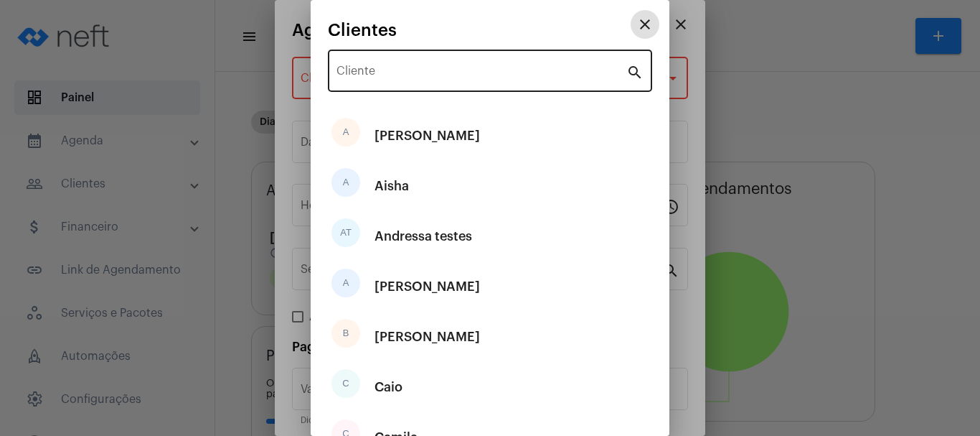  I want to click on div: Andressa testes, so click(423, 236).